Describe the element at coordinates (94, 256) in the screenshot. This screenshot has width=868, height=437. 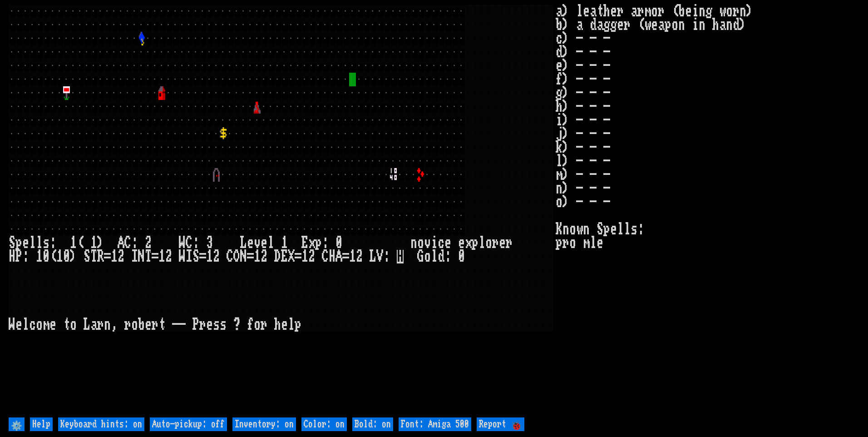
I see `div: T` at that location.